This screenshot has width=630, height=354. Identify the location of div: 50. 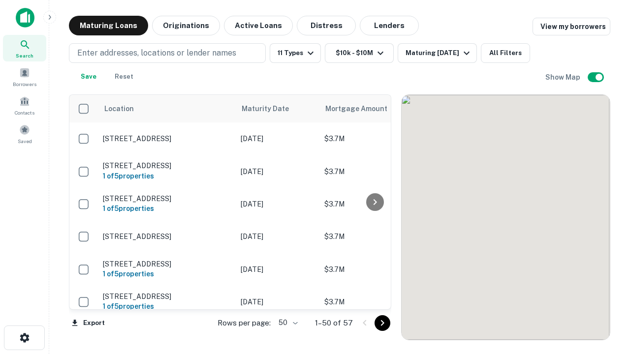
(287, 323).